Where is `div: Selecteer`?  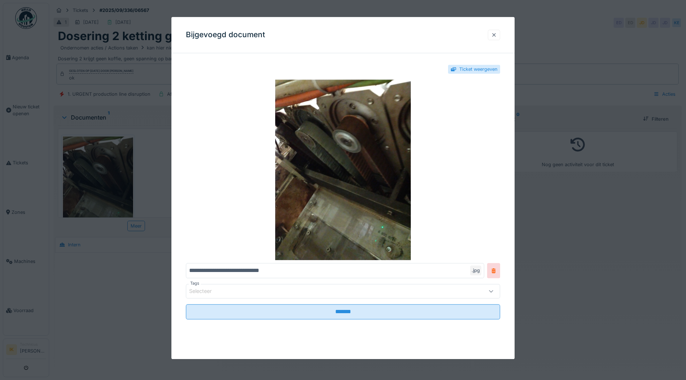
div: Selecteer is located at coordinates (205, 292).